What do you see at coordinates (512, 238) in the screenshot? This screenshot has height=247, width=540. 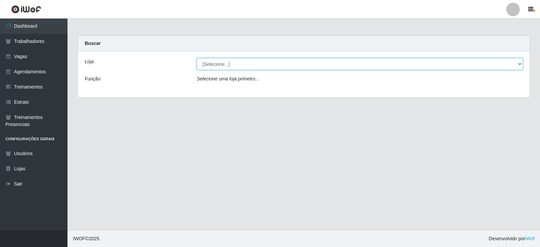 I see `span: Desenvolvido por` at bounding box center [512, 238].